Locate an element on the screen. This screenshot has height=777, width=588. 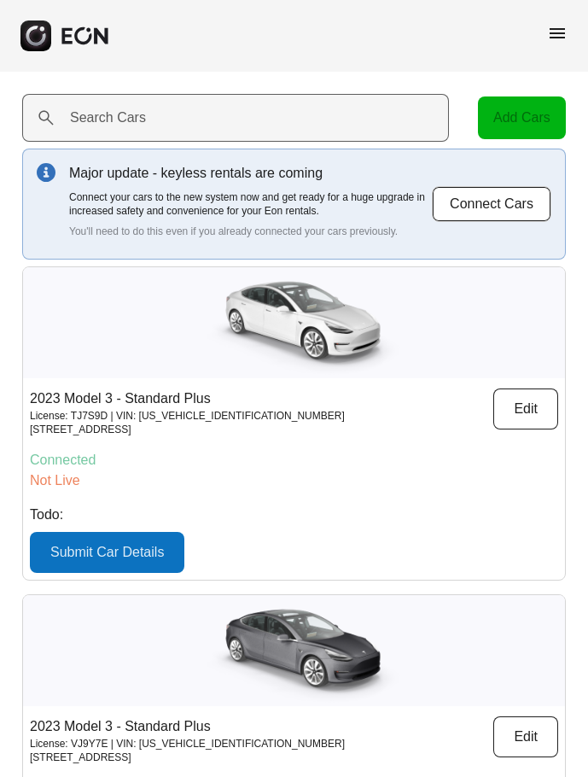
p: Todo: is located at coordinates (294, 515).